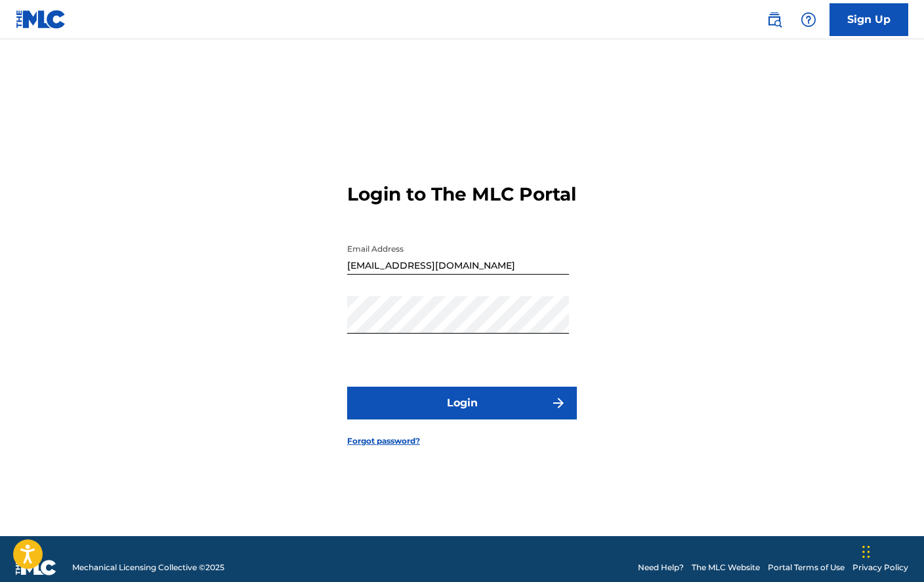 This screenshot has width=924, height=582. I want to click on a: Public Search, so click(774, 19).